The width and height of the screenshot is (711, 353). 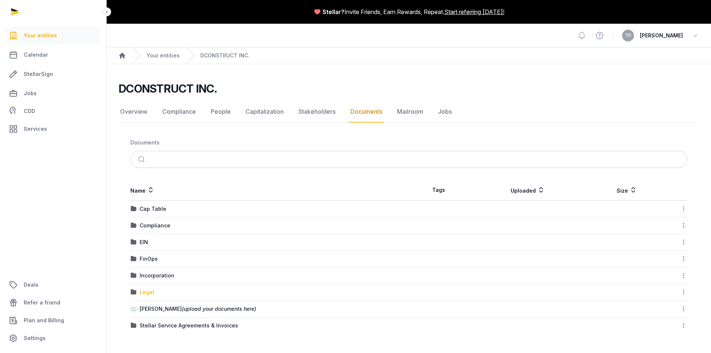 I want to click on span: Settings, so click(x=34, y=338).